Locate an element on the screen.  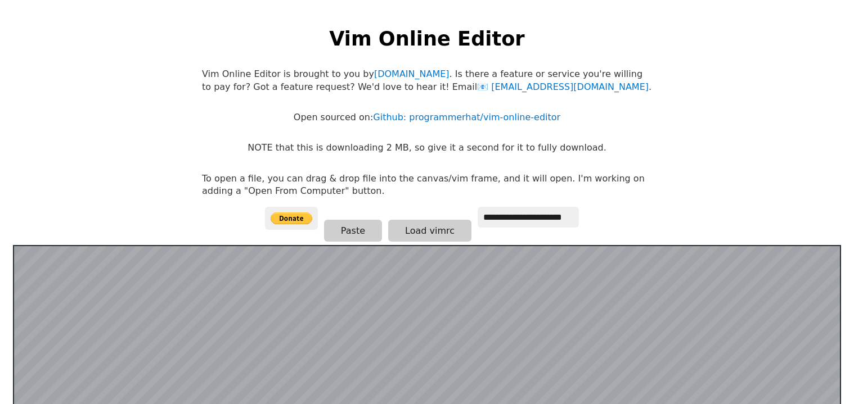
button: Load vimrc is located at coordinates (430, 231).